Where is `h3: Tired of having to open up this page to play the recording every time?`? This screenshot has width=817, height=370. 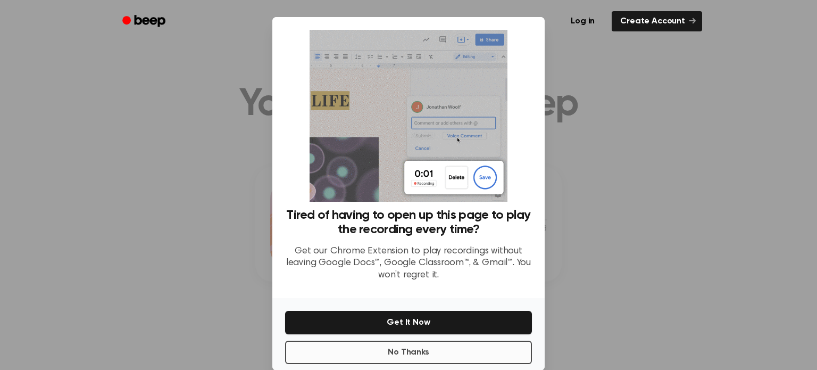
h3: Tired of having to open up this page to play the recording every time? is located at coordinates (409, 222).